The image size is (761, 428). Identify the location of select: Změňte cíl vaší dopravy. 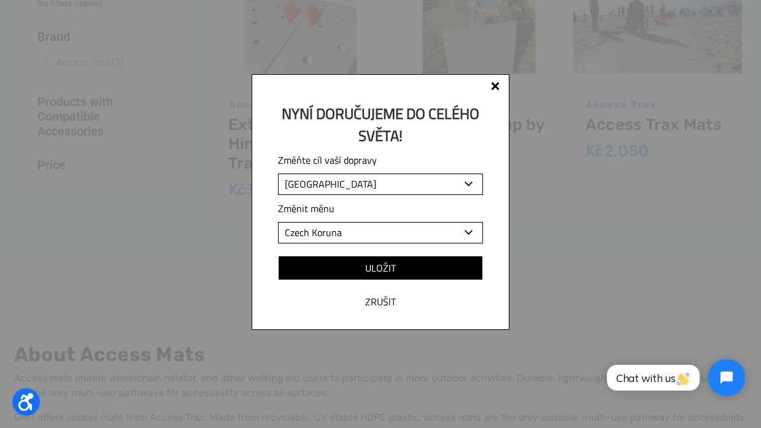
(380, 184).